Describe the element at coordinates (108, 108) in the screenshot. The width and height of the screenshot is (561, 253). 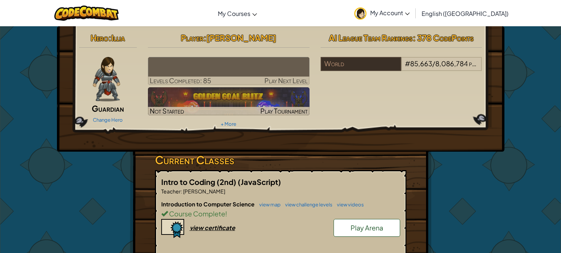
I see `span: Guardian` at that location.